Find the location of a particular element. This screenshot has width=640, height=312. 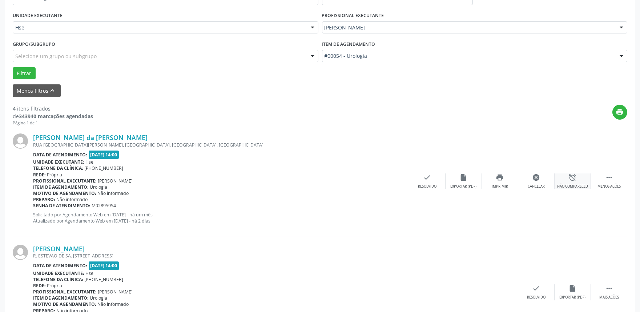

span: #00054 - Urologia is located at coordinates (468, 56).